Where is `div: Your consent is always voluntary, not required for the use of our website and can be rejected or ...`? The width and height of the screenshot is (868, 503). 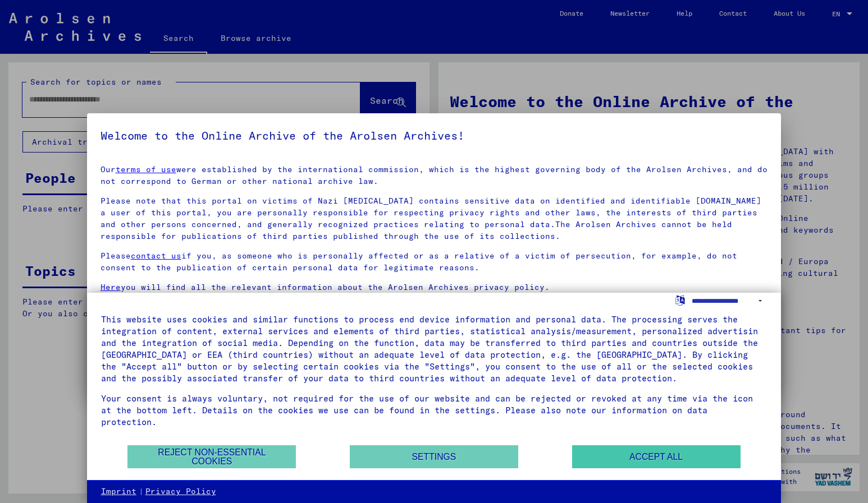 div: Your consent is always voluntary, not required for the use of our website and can be rejected or ... is located at coordinates (434, 410).